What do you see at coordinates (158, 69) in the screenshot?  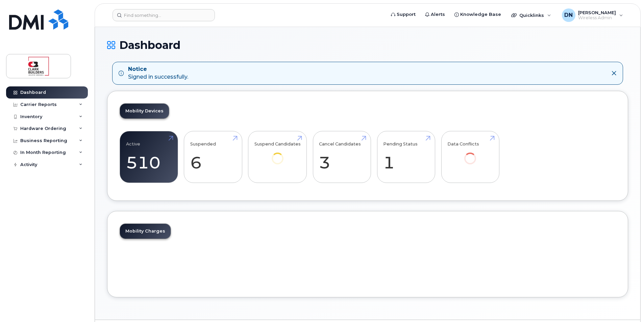 I see `strong: Notice` at bounding box center [158, 69].